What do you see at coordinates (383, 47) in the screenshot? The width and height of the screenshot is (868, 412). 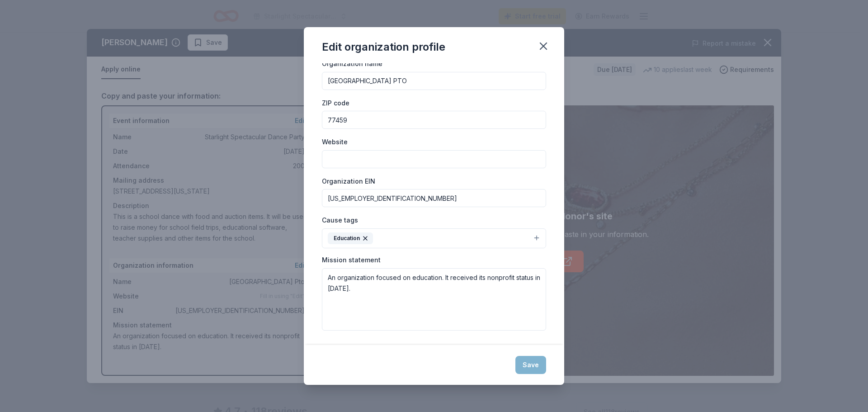 I see `div: Edit organization profile` at bounding box center [383, 47].